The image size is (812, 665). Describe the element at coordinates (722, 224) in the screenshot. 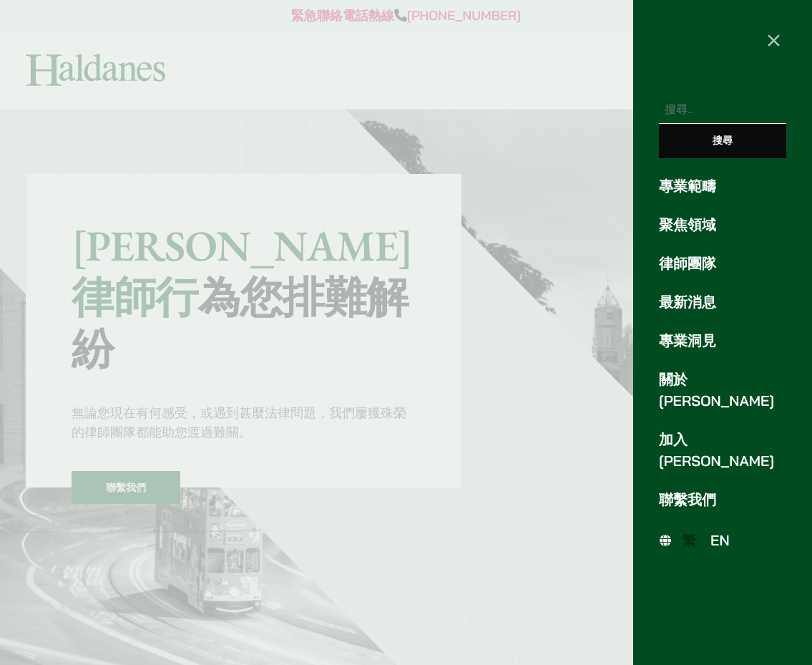

I see `a: 聚焦領域` at that location.